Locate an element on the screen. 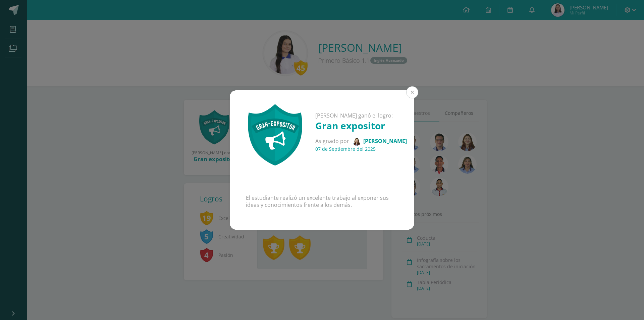 The width and height of the screenshot is (644, 320). h4: 07 de Septiembre del 2025 is located at coordinates (361, 149).